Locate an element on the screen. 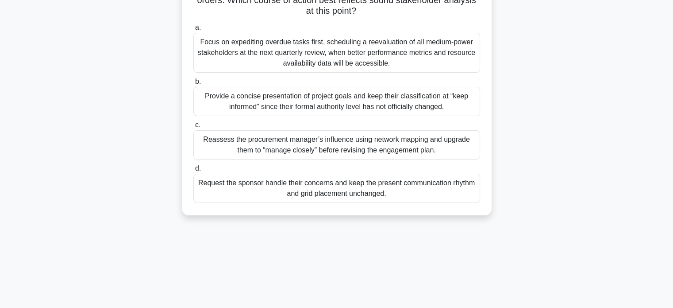 The height and width of the screenshot is (308, 673). div: Reassess the procurement manager’s influence using network mapping and upgrade them to “manage cl... is located at coordinates (337, 145).